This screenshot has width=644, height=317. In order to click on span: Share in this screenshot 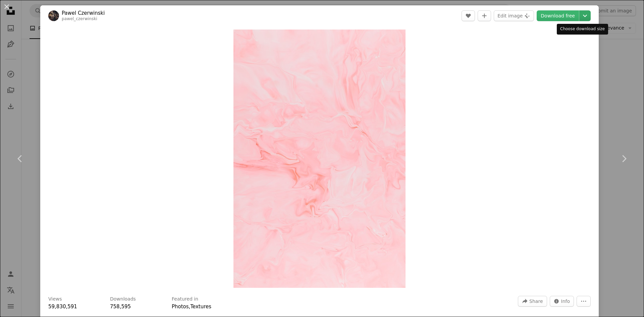, I will do `click(536, 301)`.